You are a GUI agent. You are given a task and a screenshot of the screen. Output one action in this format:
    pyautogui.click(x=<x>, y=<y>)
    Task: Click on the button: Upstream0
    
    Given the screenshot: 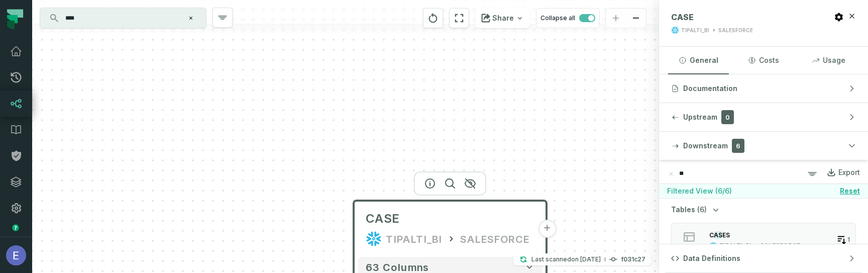 What is the action you would take?
    pyautogui.click(x=764, y=117)
    